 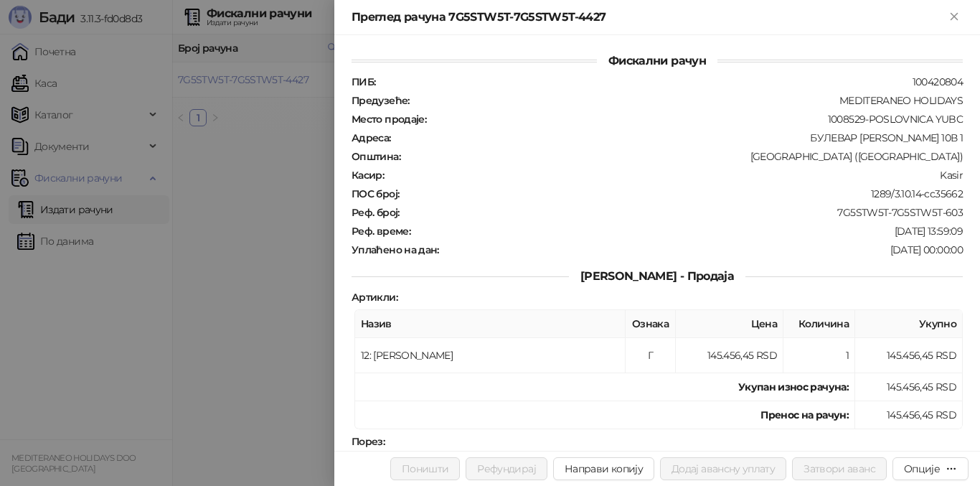 I want to click on div: 1008529-POSLOVNICA YUBC, so click(x=696, y=120).